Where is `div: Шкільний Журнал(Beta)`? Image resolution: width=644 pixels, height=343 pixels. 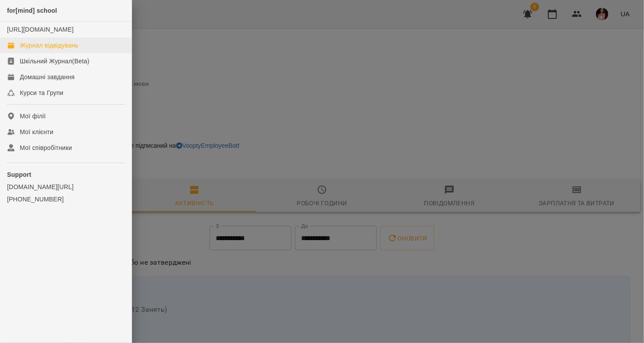 div: Шкільний Журнал(Beta) is located at coordinates (55, 61).